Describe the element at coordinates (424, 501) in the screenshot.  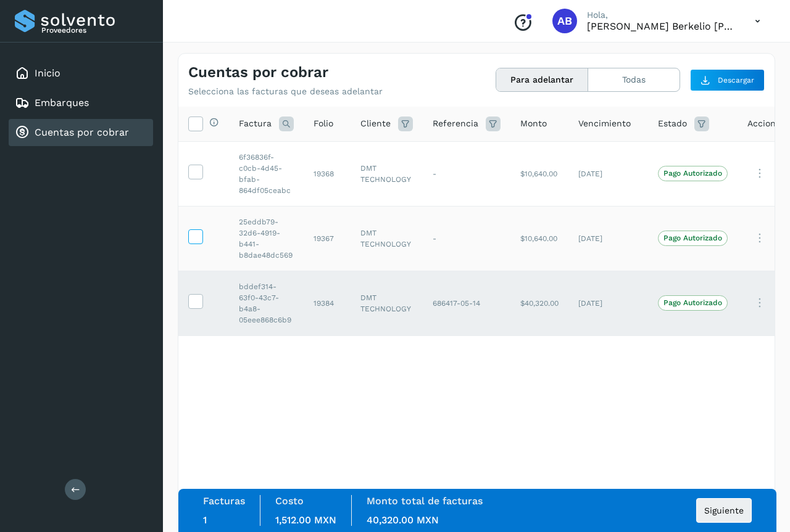
I see `label: Monto total de facturas` at that location.